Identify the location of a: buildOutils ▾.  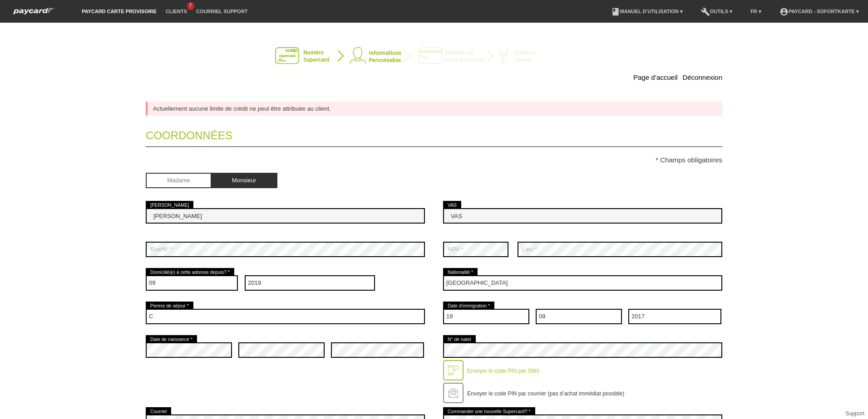
(716, 11).